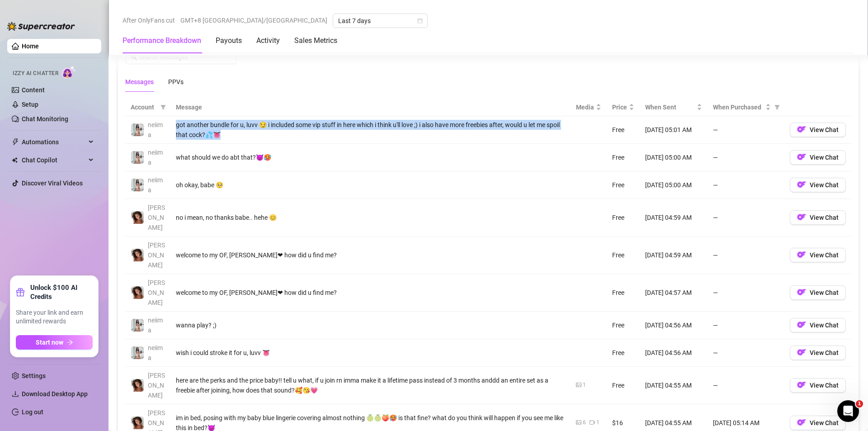  I want to click on a: Discover Viral Videos, so click(52, 183).